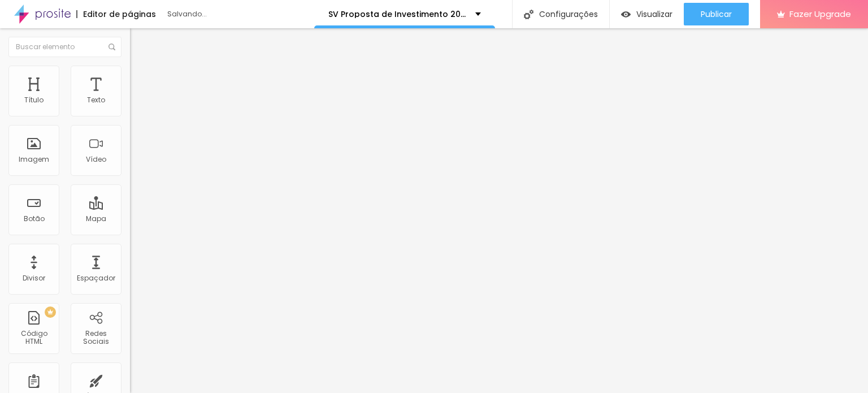  Describe the element at coordinates (716, 14) in the screenshot. I see `span: Publicar` at that location.